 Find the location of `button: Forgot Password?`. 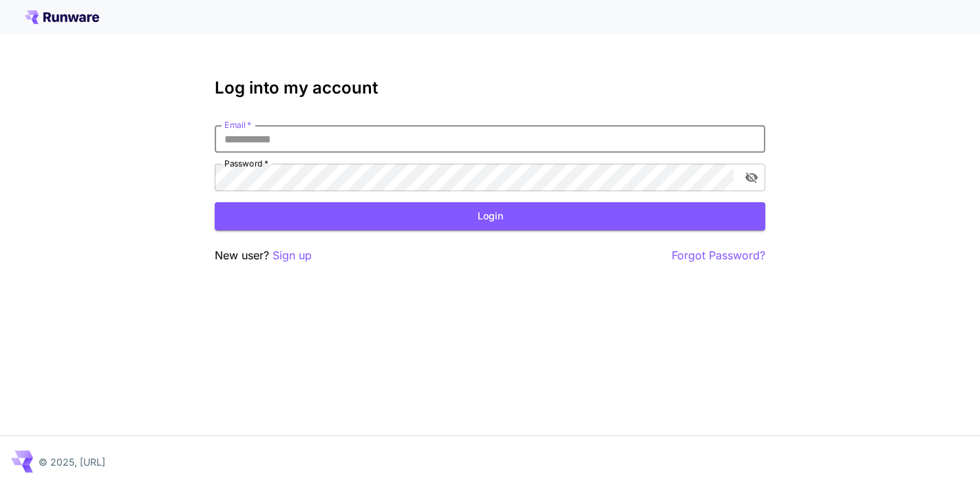

button: Forgot Password? is located at coordinates (718, 255).